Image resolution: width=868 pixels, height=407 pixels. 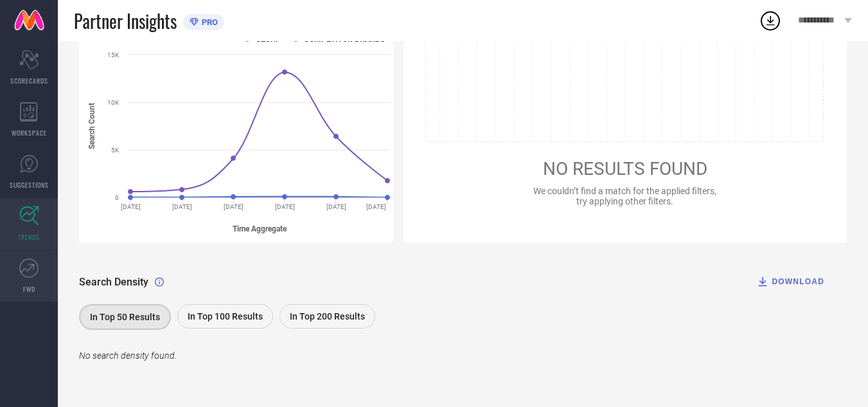 I want to click on button: DOWNLOAD, so click(x=790, y=282).